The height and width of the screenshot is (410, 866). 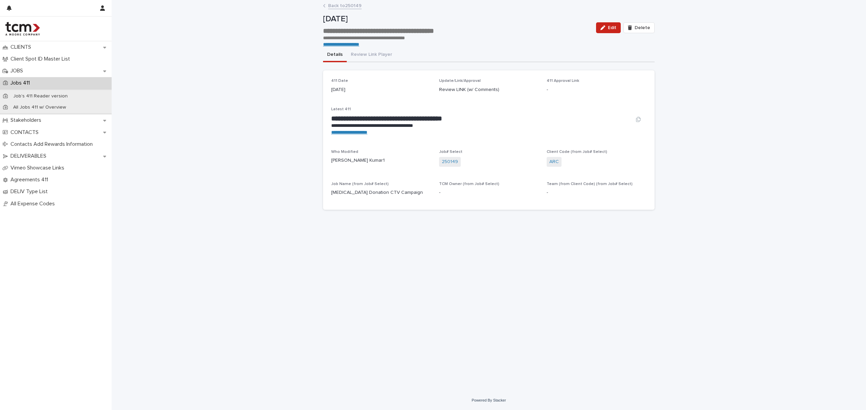 What do you see at coordinates (639, 28) in the screenshot?
I see `button: Delete` at bounding box center [639, 28].